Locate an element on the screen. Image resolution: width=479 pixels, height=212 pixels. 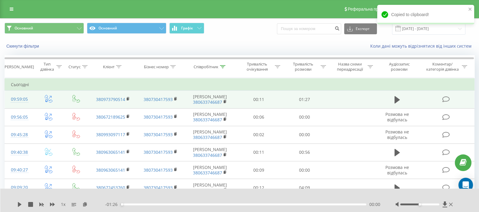
button: close is located at coordinates (470, 9).